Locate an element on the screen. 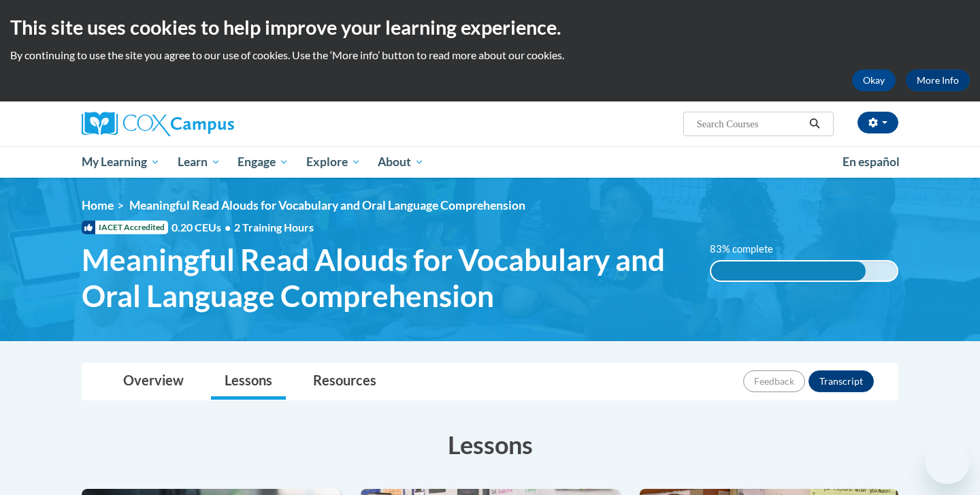 This screenshot has width=980, height=495. a: En español is located at coordinates (870, 162).